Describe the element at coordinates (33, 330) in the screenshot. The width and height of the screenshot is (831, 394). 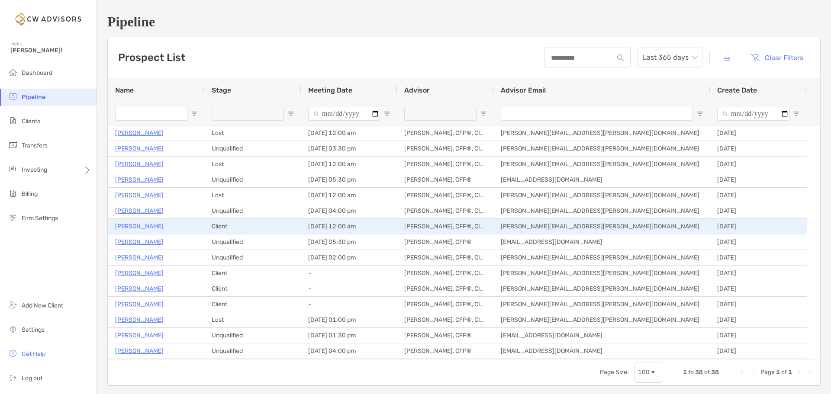
I see `span: Settings` at that location.